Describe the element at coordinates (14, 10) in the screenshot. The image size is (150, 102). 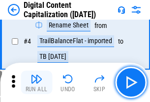
I see `img: Back` at that location.